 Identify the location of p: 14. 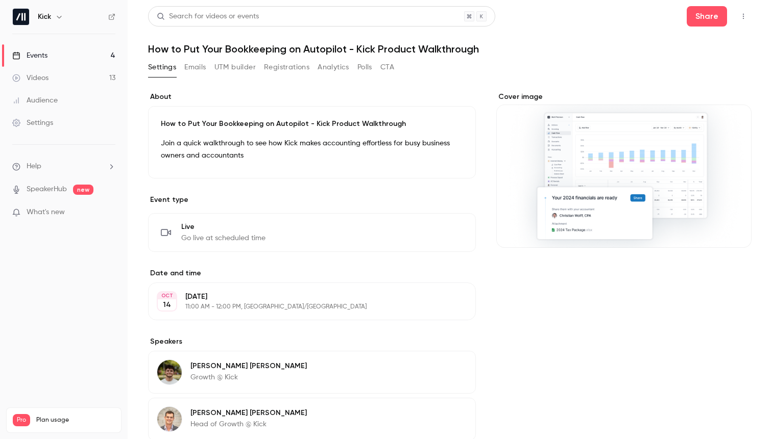
(167, 305).